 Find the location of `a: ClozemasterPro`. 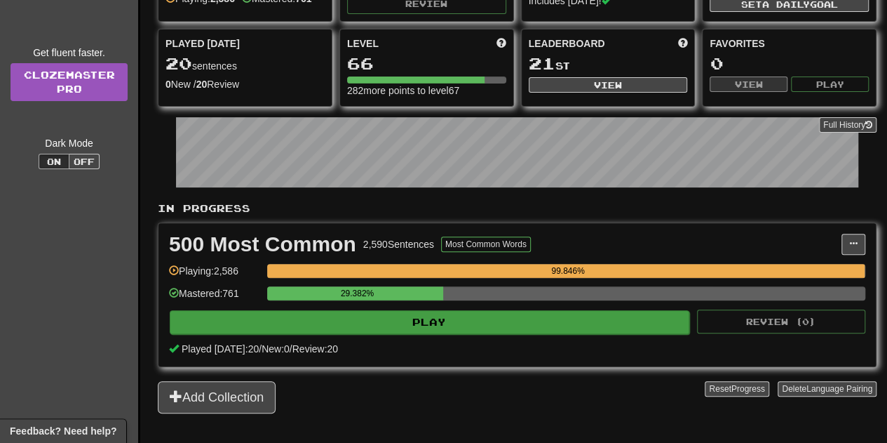

a: ClozemasterPro is located at coordinates (69, 82).